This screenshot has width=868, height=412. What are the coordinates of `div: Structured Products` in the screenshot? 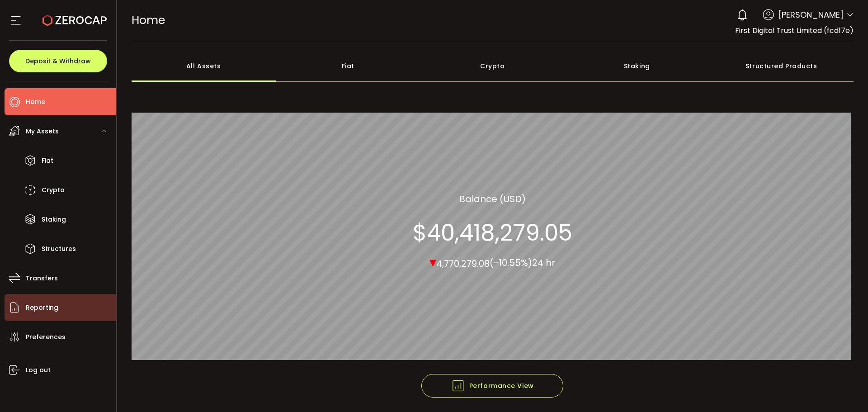 It's located at (782, 66).